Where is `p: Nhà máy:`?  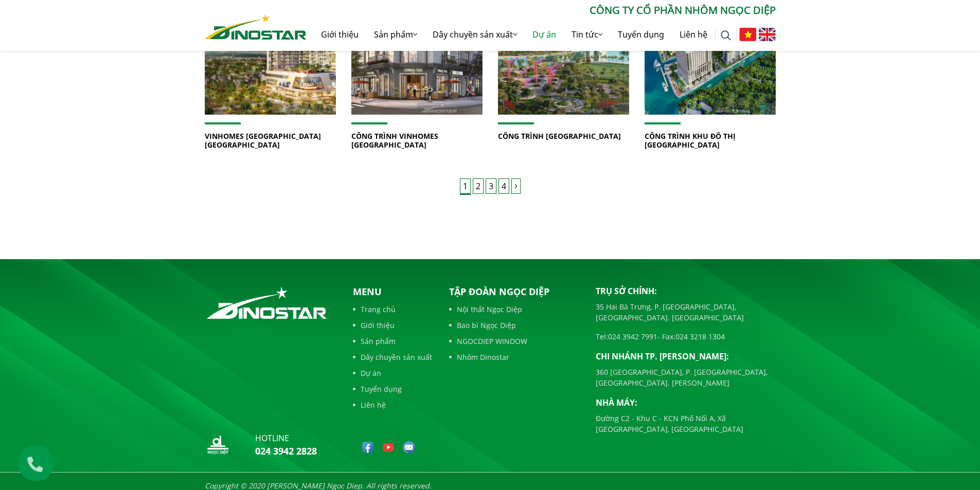
p: Nhà máy: is located at coordinates (685, 403).